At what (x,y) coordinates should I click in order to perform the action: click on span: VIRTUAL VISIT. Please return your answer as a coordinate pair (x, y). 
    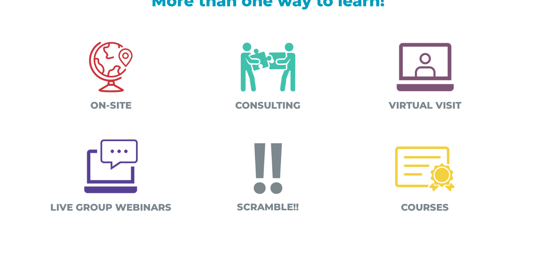
    Looking at the image, I should click on (425, 105).